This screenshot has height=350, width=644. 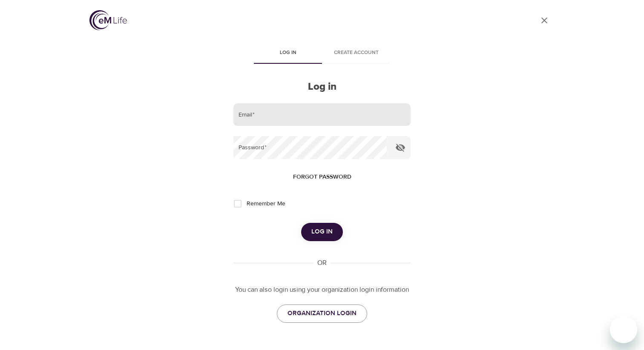 I want to click on a: close, so click(x=544, y=20).